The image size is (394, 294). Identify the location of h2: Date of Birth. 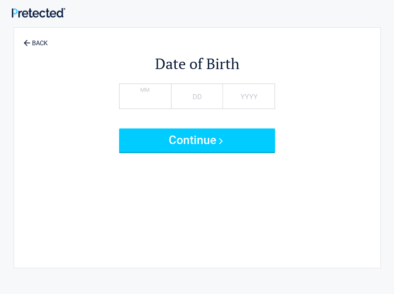
(197, 64).